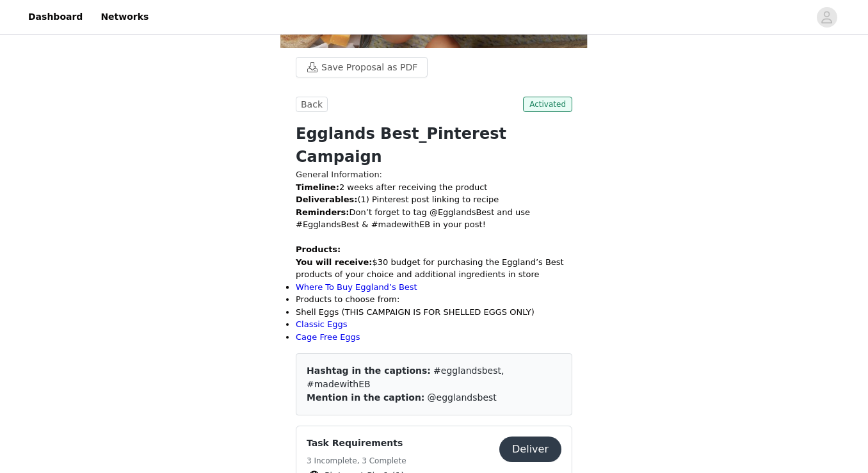  Describe the element at coordinates (317, 187) in the screenshot. I see `strong: Timeline:` at that location.